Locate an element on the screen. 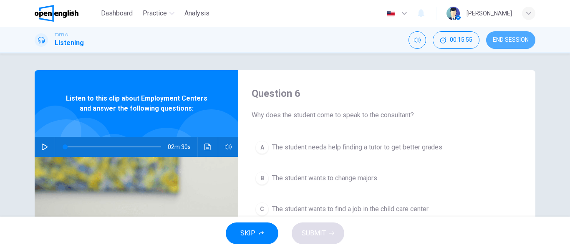 Image resolution: width=570 pixels, height=250 pixels. button: 00:15:55 is located at coordinates (456, 40).